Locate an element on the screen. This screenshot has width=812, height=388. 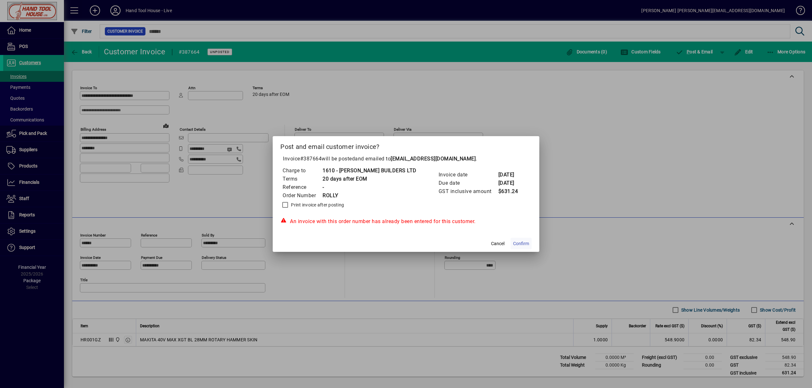
td: 20 days after EOM is located at coordinates (369, 179).